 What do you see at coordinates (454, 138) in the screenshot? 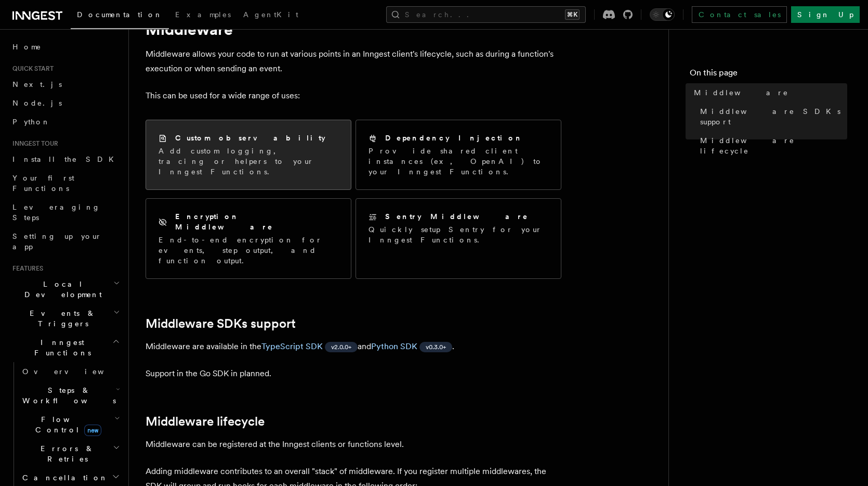
I see `h2: Dependency Injection` at bounding box center [454, 138].